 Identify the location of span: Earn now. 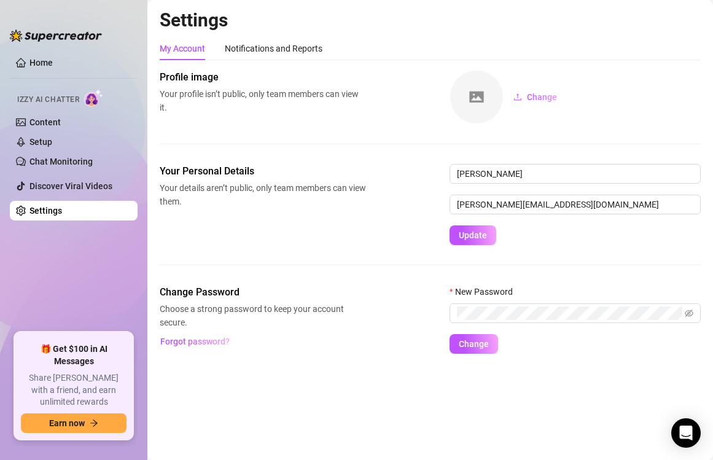
(67, 423).